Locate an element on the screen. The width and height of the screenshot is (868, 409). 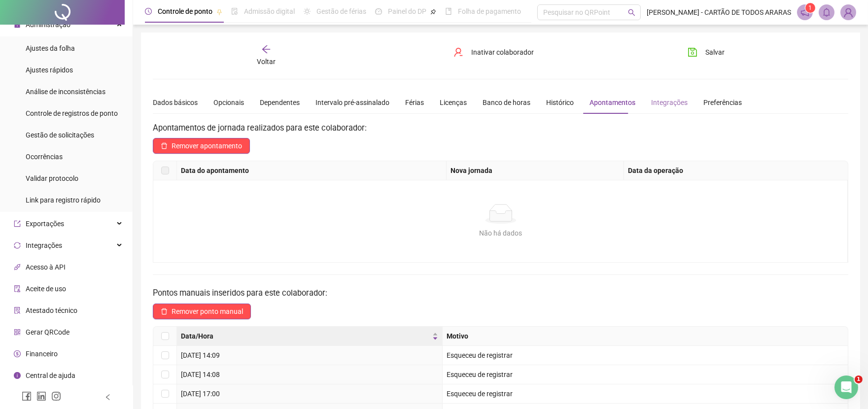
span: arrow-left is located at coordinates (266, 50).